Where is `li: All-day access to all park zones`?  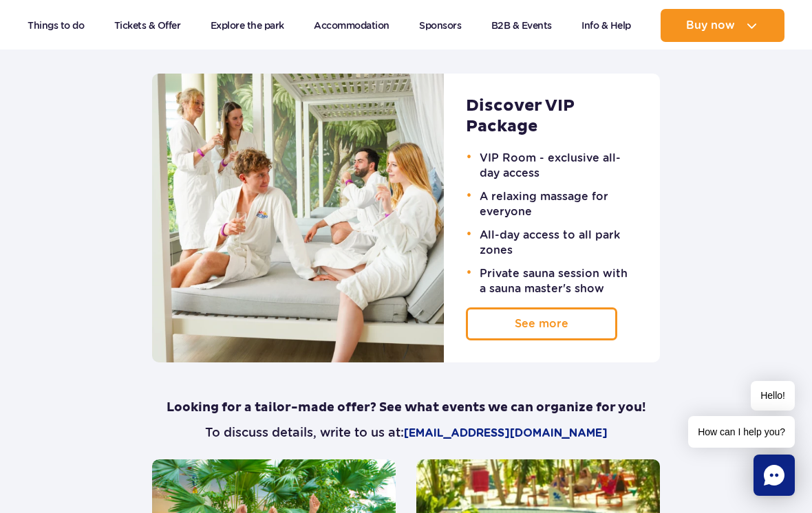 li: All-day access to all park zones is located at coordinates (555, 241).